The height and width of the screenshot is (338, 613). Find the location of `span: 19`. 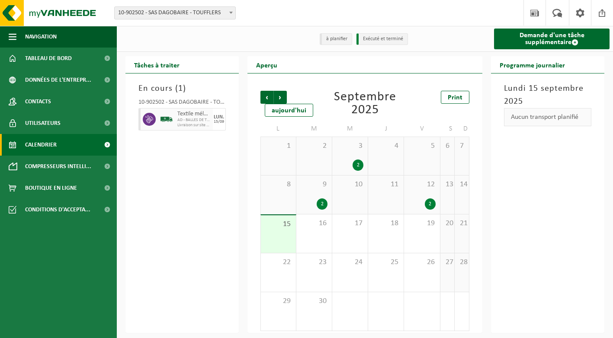

span: 19 is located at coordinates (421, 223).